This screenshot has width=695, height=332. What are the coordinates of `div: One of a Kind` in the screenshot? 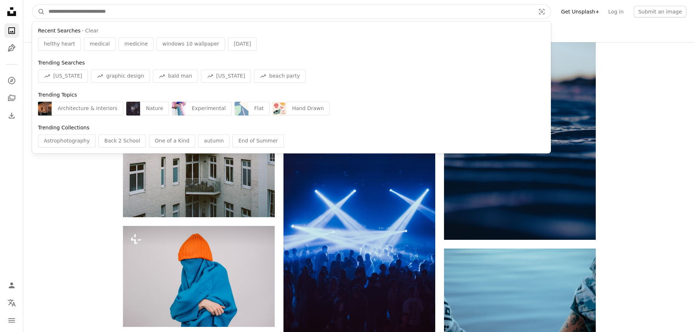 It's located at (172, 141).